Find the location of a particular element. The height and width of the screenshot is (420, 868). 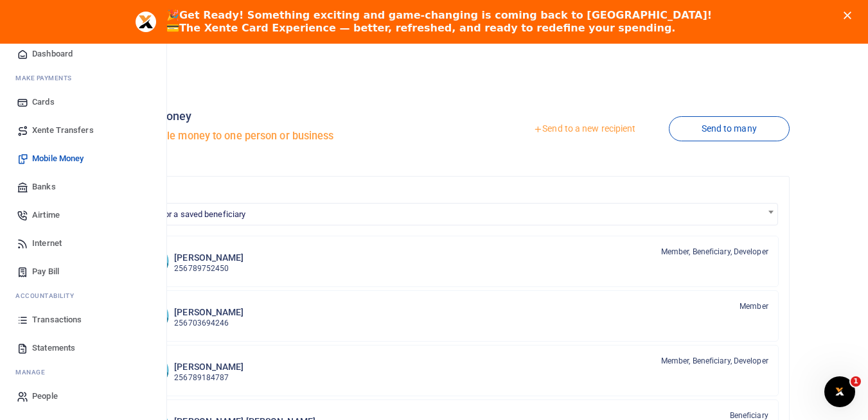

a: Xente Transfers is located at coordinates (83, 130).